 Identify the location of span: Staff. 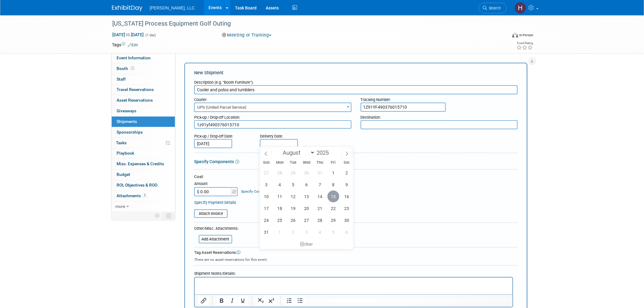
(121, 79).